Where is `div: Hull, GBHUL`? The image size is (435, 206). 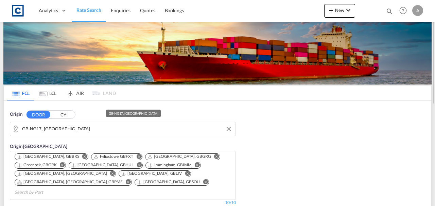 div: Hull, GBHUL is located at coordinates (102, 165).